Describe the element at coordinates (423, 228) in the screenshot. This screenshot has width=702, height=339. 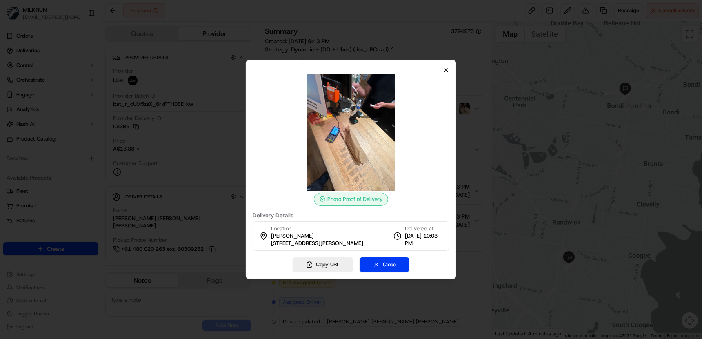
I see `span: Delivered at` at that location.